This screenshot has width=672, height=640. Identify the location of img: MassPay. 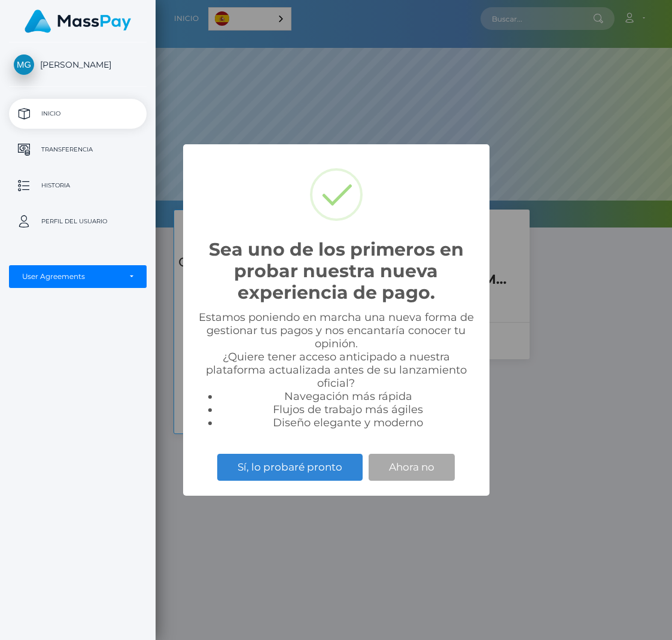
(77, 21).